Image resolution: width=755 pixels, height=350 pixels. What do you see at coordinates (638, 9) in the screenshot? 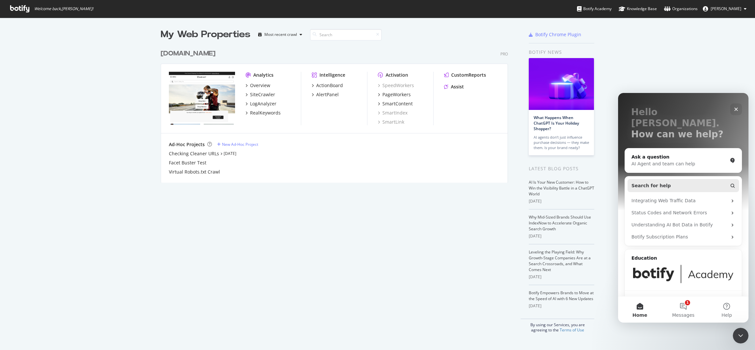
I see `div: Knowledge Base` at bounding box center [638, 9].